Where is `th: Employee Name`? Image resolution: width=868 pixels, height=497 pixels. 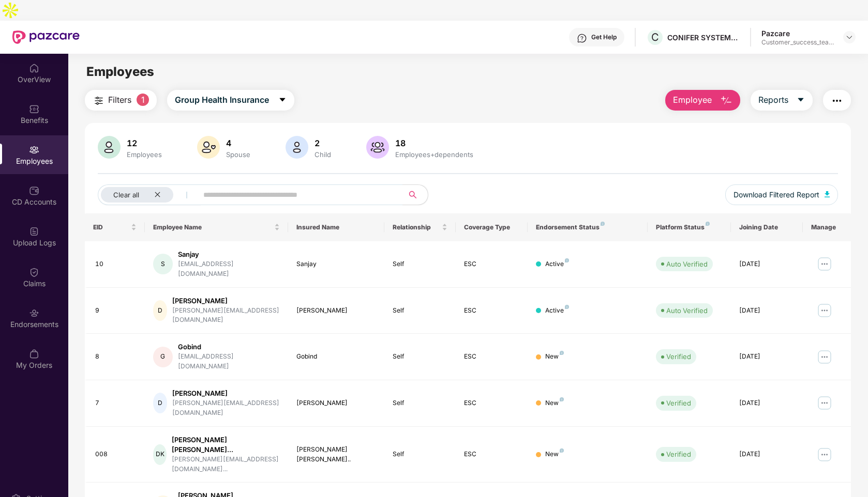
th: Employee Name is located at coordinates (217, 228).